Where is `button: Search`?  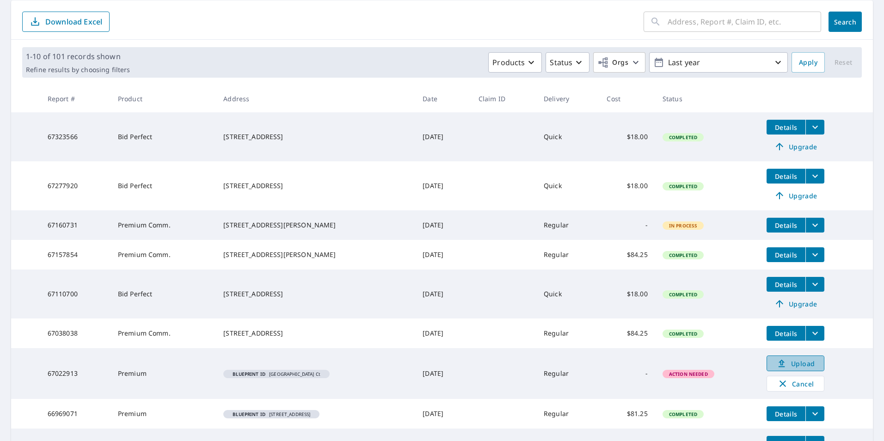 button: Search is located at coordinates (845, 22).